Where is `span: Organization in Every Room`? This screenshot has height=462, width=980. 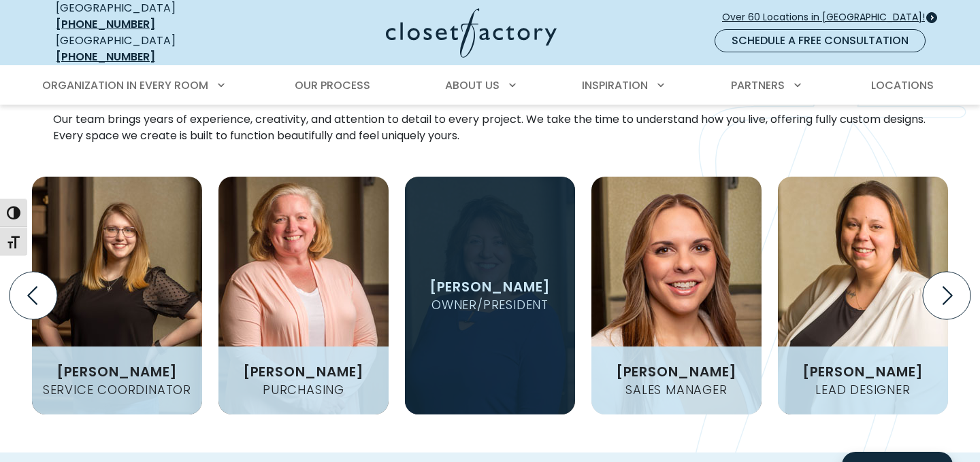 span: Organization in Every Room is located at coordinates (125, 85).